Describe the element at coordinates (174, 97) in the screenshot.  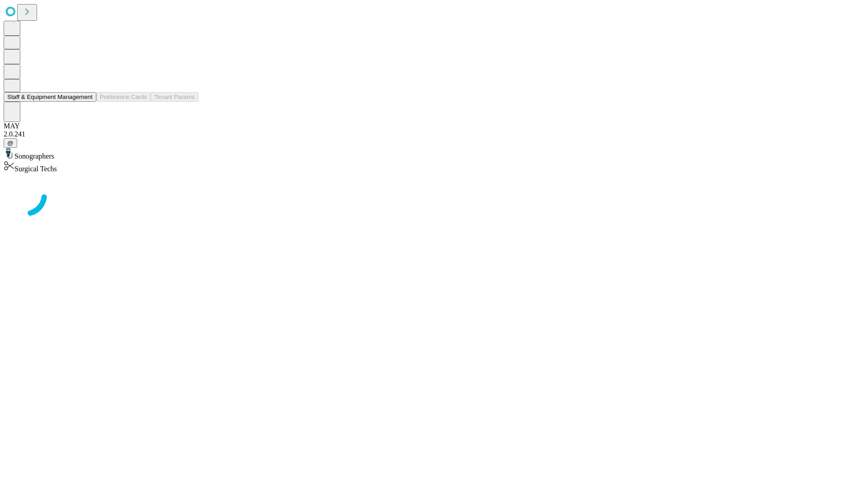
I see `button: Tenant Params` at that location.